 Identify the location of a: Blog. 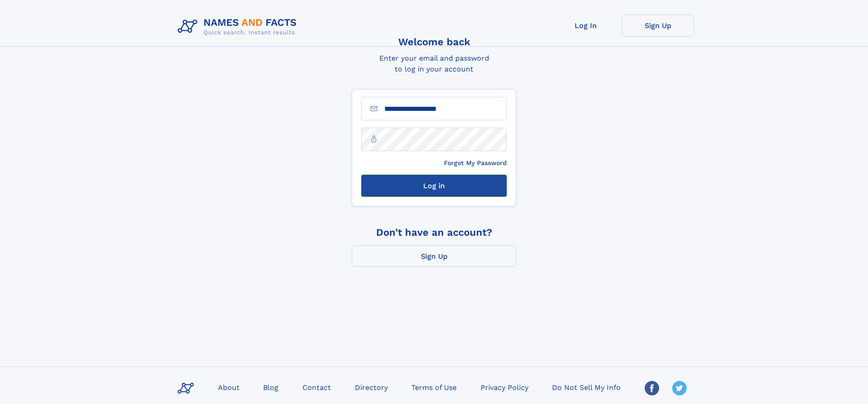
(271, 387).